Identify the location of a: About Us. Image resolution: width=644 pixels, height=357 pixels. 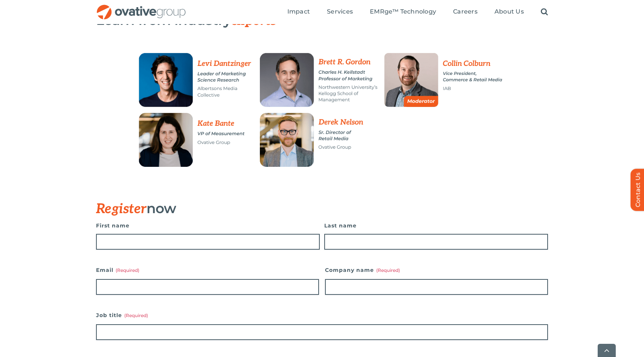
(509, 12).